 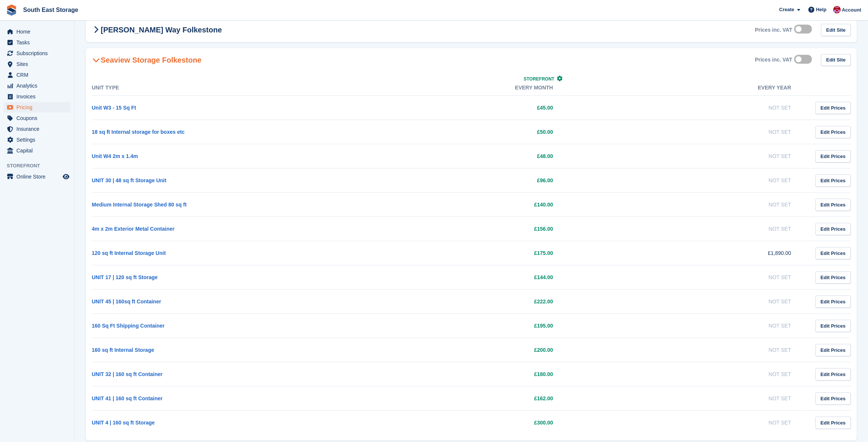 I want to click on td: £1,890.00, so click(x=687, y=253).